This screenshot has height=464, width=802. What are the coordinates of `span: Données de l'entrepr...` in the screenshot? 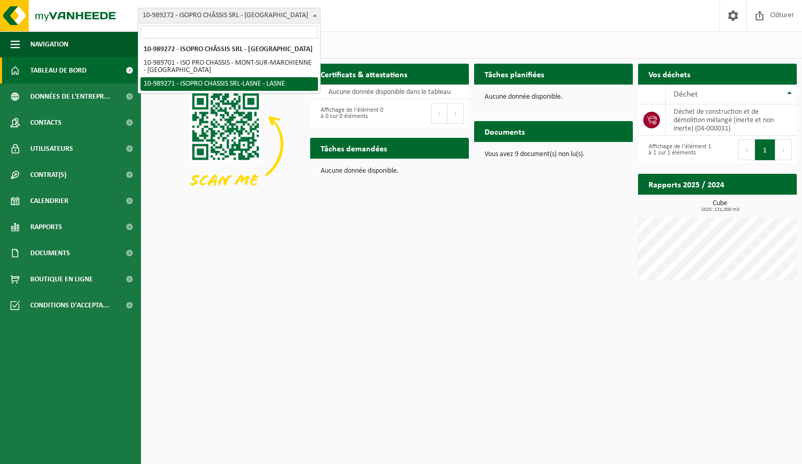 It's located at (70, 97).